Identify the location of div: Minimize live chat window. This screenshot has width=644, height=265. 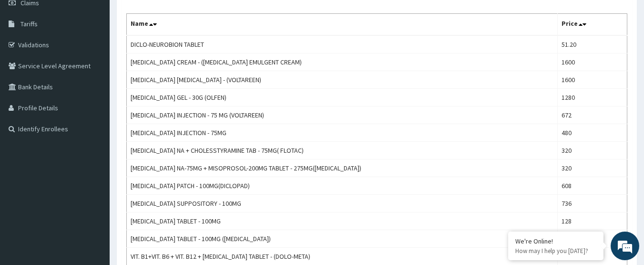
(168, 16).